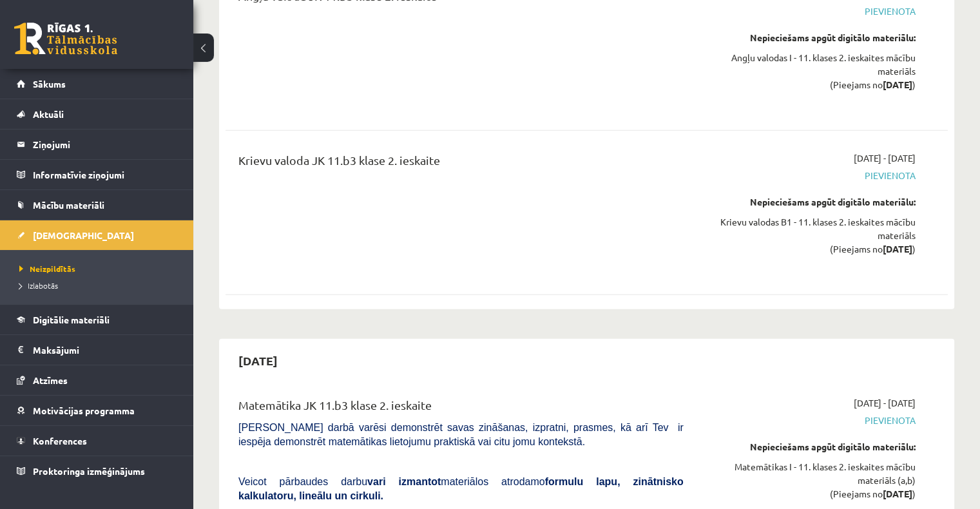 This screenshot has width=980, height=509. What do you see at coordinates (38, 286) in the screenshot?
I see `span: Izlabotās` at bounding box center [38, 286].